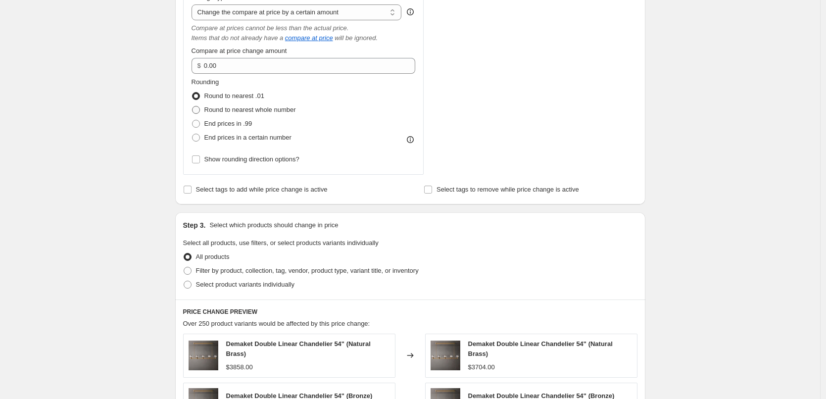 The height and width of the screenshot is (399, 826). Describe the element at coordinates (195, 225) in the screenshot. I see `h2: Step 3.` at that location.